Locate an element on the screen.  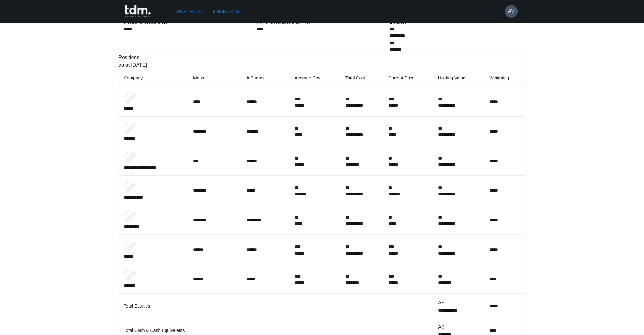
a: Portfolio is located at coordinates (190, 12).